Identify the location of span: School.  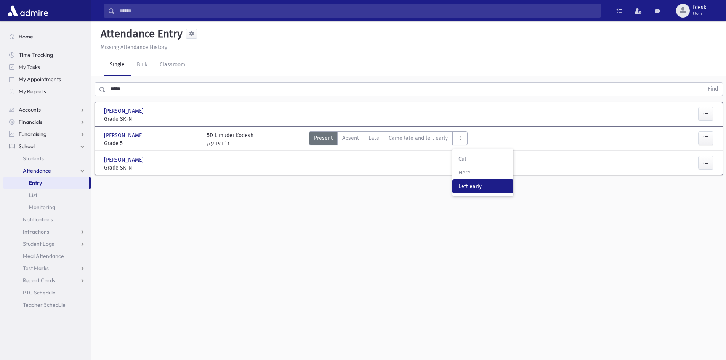
(27, 146).